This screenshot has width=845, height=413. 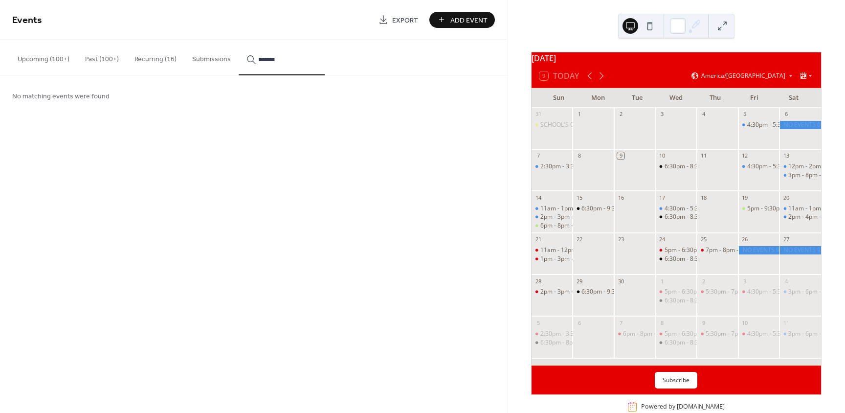 What do you see at coordinates (703, 156) in the screenshot?
I see `div: 11` at bounding box center [703, 156].